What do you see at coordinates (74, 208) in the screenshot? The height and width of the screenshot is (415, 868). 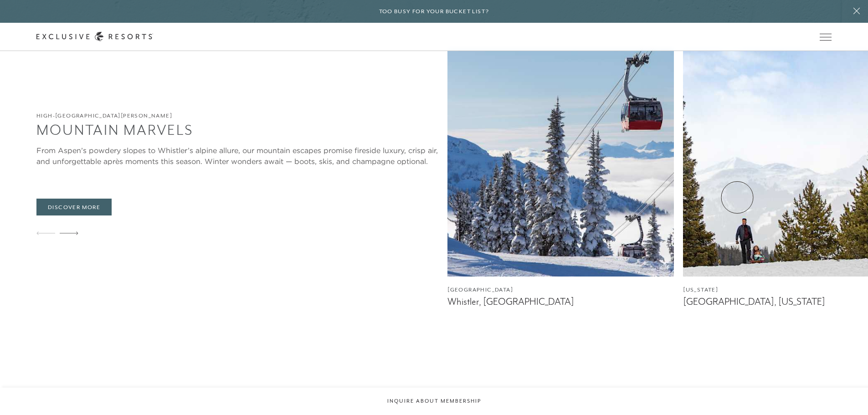 I see `a: Discover More` at bounding box center [74, 208].